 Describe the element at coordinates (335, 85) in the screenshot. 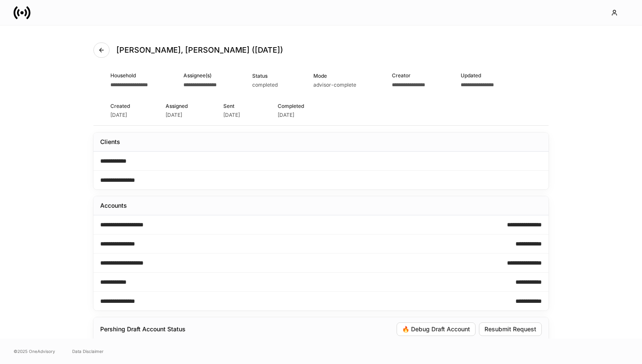

I see `div: advisor-complete` at that location.